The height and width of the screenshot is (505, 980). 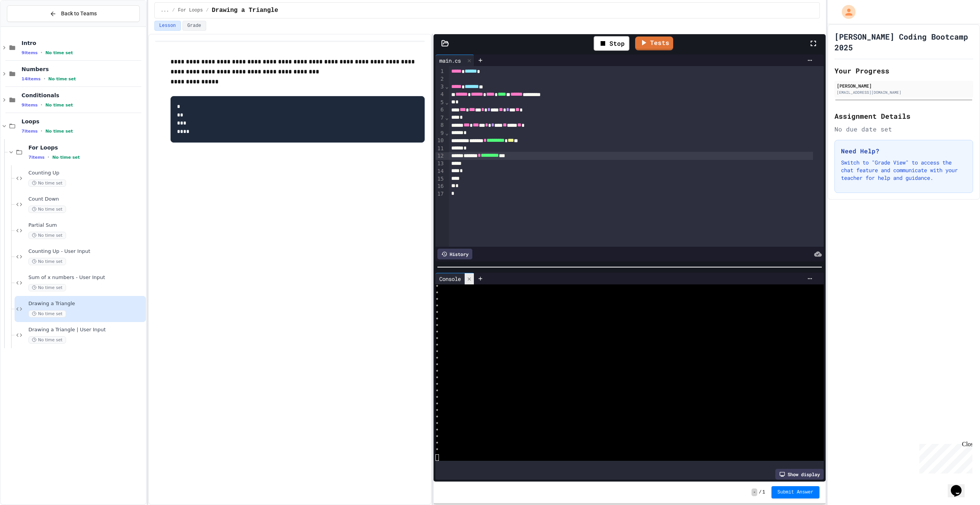 I want to click on div: Stop, so click(x=611, y=43).